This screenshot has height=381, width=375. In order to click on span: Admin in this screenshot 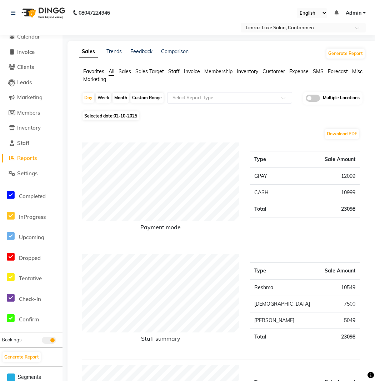, I will do `click(353, 13)`.